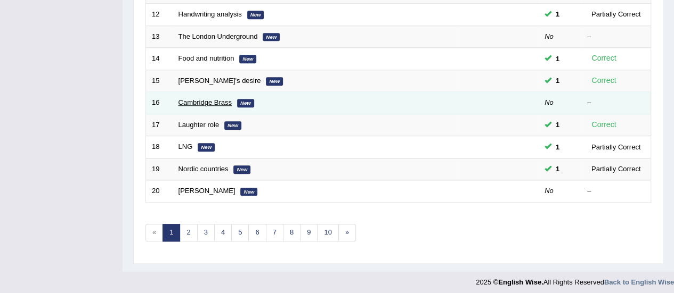  Describe the element at coordinates (159, 81) in the screenshot. I see `td: 15` at that location.